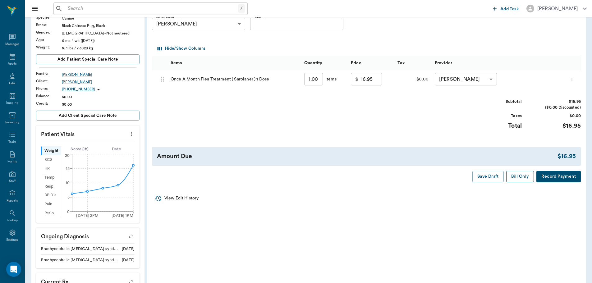 The width and height of the screenshot is (592, 283). I want to click on div: Total, so click(498, 126).